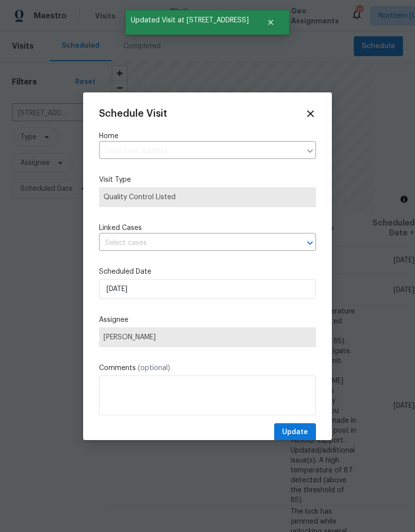  Describe the element at coordinates (200, 151) in the screenshot. I see `input: Enter in an address` at that location.